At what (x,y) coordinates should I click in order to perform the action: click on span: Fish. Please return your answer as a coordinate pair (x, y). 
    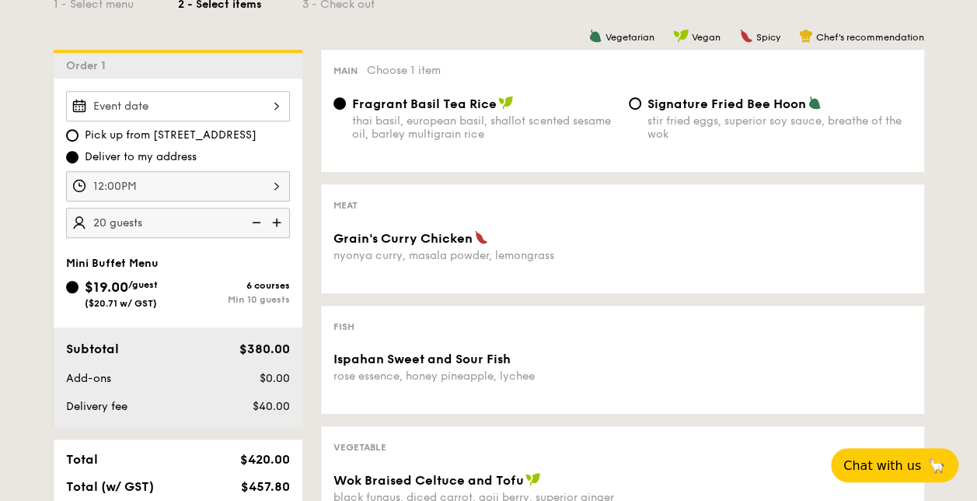
    Looking at the image, I should click on (344, 326).